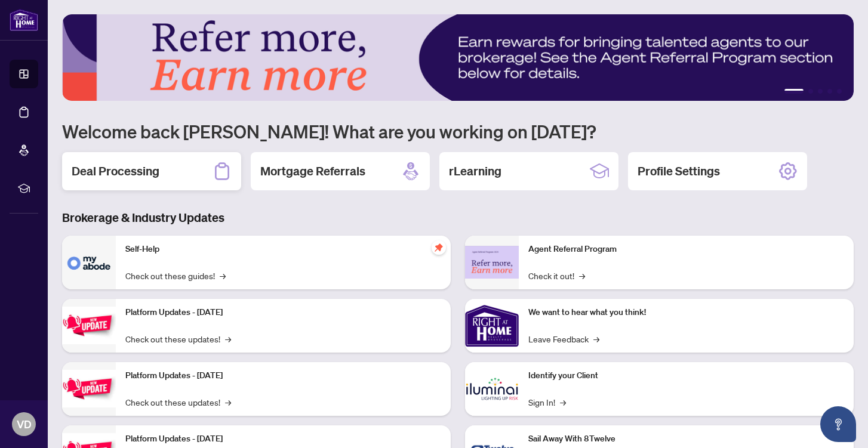  What do you see at coordinates (24, 424) in the screenshot?
I see `span: VD` at bounding box center [24, 424].